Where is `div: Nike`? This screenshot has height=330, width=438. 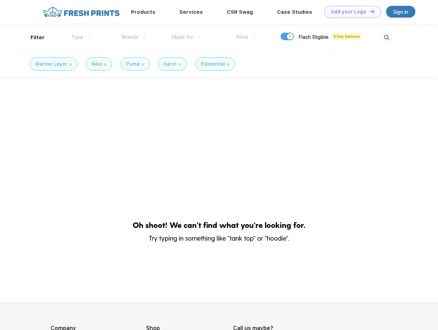
div: Nike is located at coordinates (97, 64).